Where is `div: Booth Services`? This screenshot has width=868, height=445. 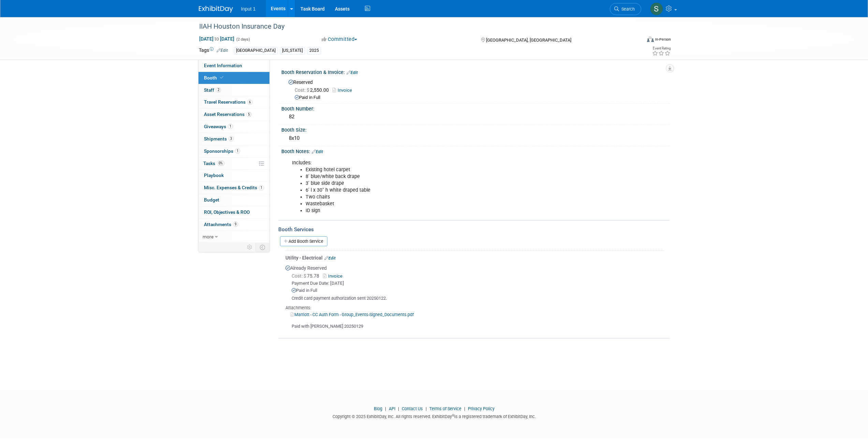
div: Booth Services is located at coordinates (473, 230).